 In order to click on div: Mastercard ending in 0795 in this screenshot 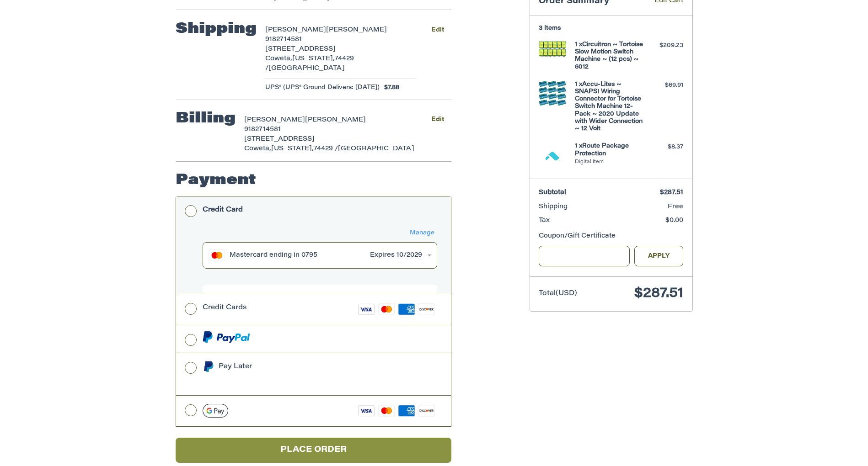, I will do `click(298, 256)`.